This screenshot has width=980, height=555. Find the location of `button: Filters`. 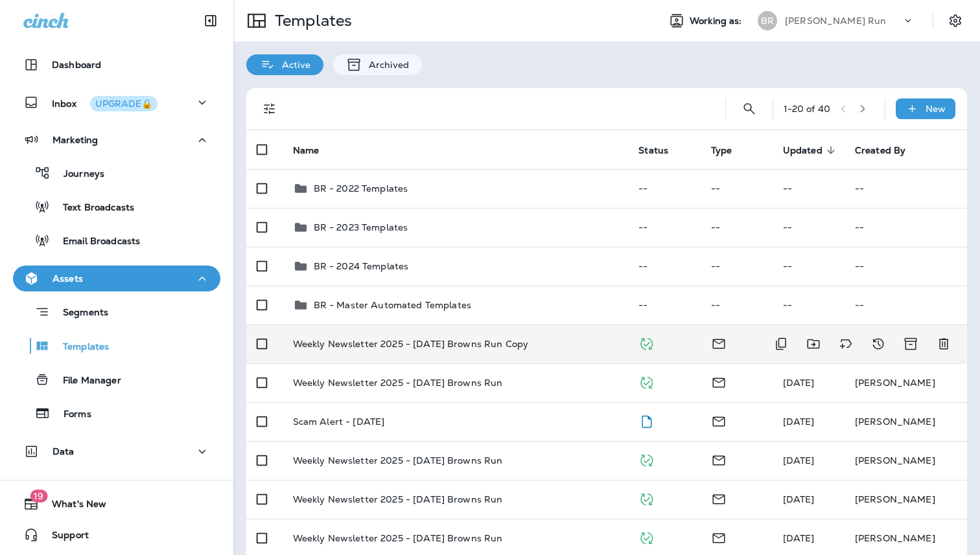

button: Filters is located at coordinates (269, 109).